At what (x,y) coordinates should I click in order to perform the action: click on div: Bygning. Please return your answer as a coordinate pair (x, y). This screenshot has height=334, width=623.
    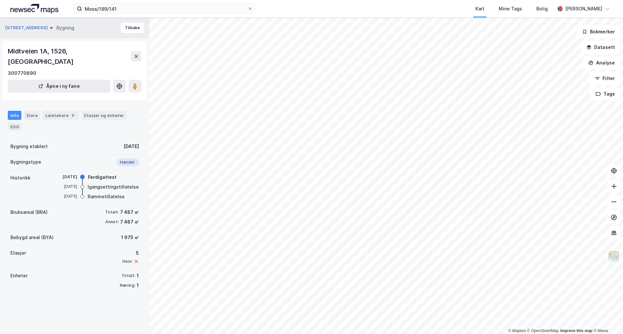
    Looking at the image, I should click on (65, 28).